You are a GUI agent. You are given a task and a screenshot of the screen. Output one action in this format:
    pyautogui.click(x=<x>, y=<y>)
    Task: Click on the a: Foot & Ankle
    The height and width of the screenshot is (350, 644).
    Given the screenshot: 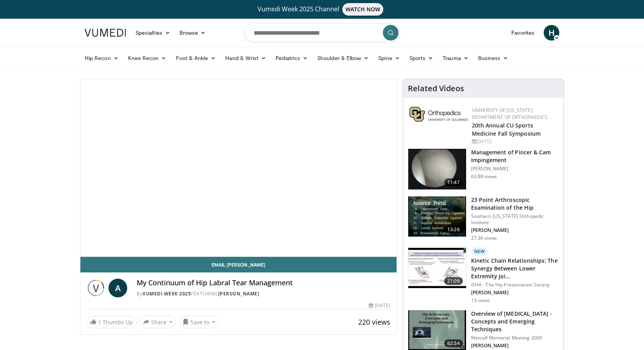 What is the action you would take?
    pyautogui.click(x=196, y=58)
    